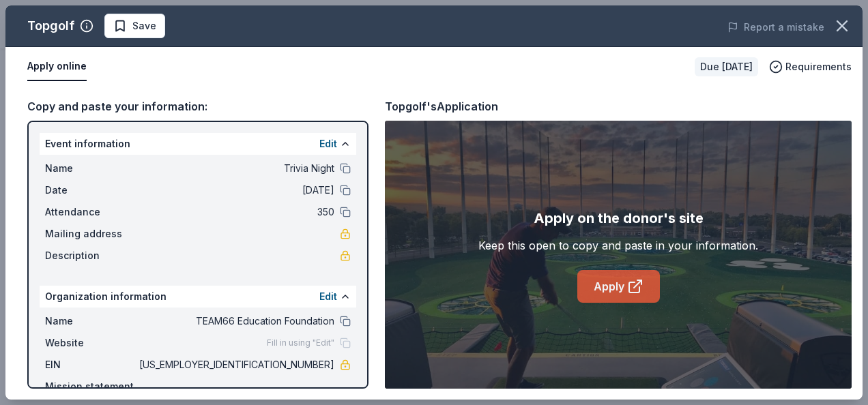  I want to click on a: Apply, so click(618, 287).